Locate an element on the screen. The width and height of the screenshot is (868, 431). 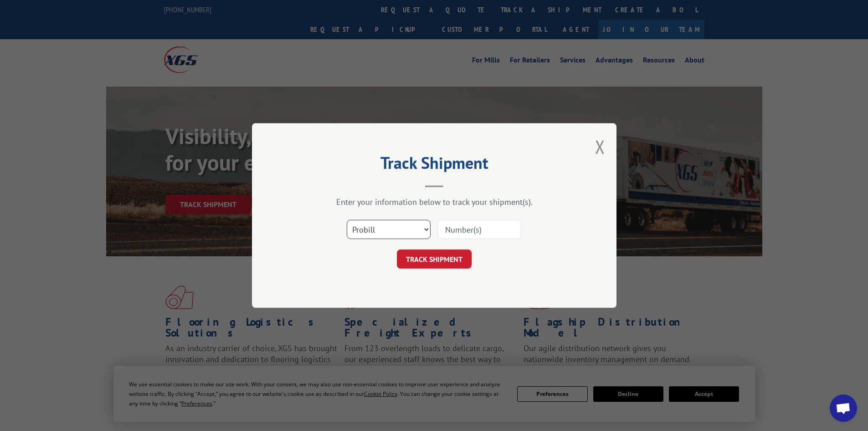
div: Enter your information below to track your shipment(s). is located at coordinates (434, 202).